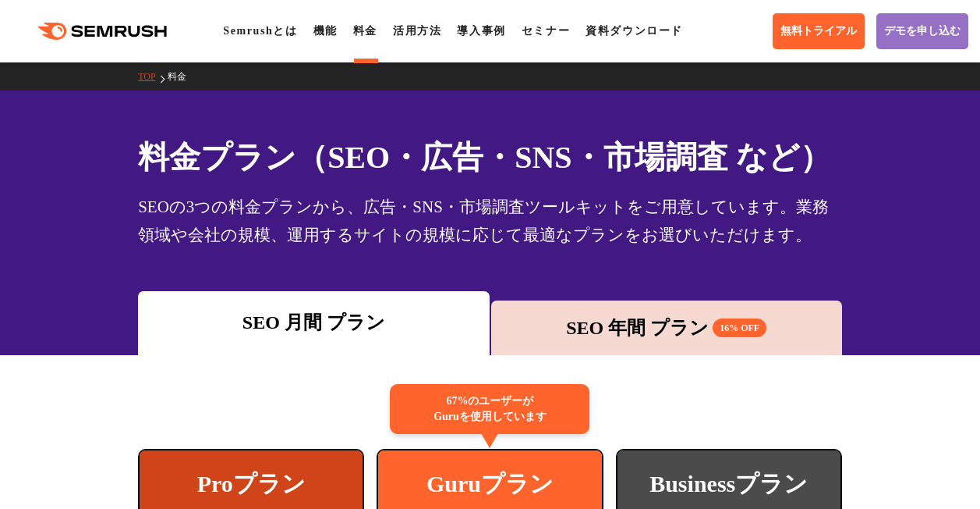 The height and width of the screenshot is (509, 980). I want to click on div: SEOの3つの料金プランから、広告・SNS・市場調査ツールキットをご用意しています。業務領域や会社の規模、運用するサイトの規模に応じて最適なプランをお選びいただけます。, so click(490, 221).